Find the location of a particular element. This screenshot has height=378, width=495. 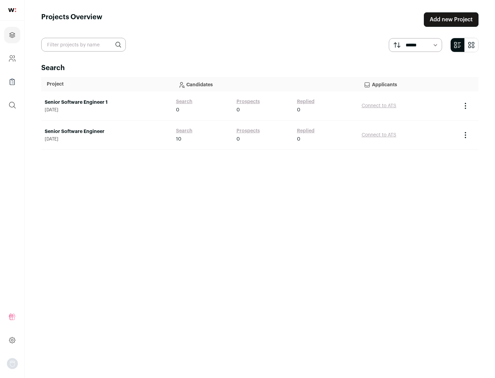

img: wellfound-shorthand-0d5821cbd27db2630d0214b213865d53afaa358527fdda9d0ea32b1df1b89c2c.svg is located at coordinates (12, 10).